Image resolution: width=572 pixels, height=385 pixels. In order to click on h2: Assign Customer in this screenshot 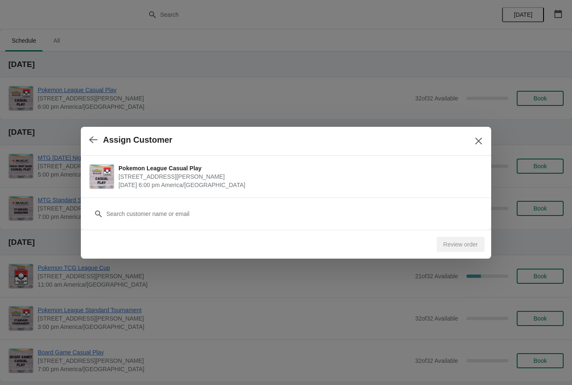, I will do `click(138, 140)`.